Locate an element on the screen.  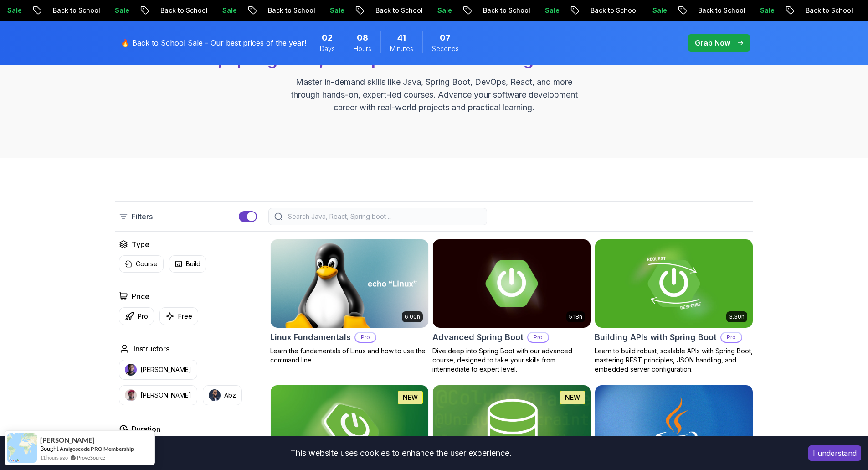
a: Building APIs with Spring Boot card3.30hBuilding APIs with Spring BootProLearn to build robust, s... is located at coordinates (674, 306).